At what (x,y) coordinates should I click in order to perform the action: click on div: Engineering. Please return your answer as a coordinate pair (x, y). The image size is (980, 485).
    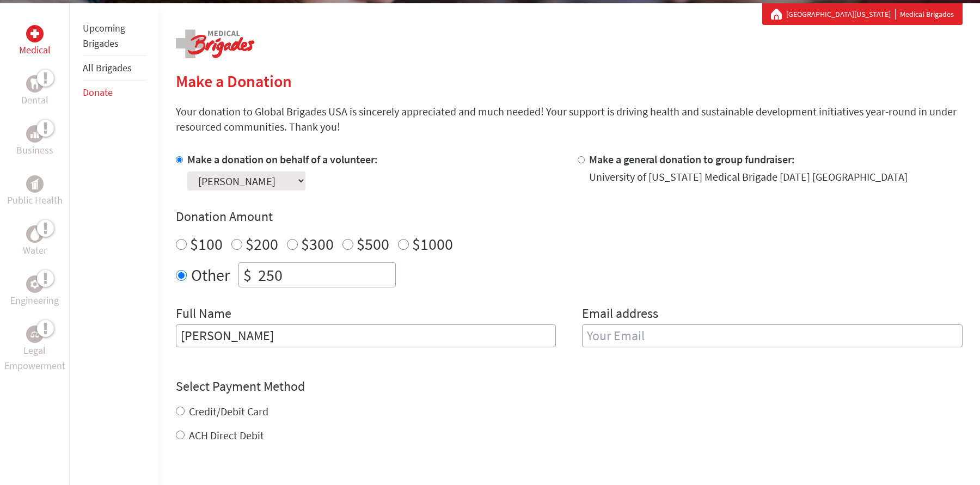
    Looking at the image, I should click on (35, 284).